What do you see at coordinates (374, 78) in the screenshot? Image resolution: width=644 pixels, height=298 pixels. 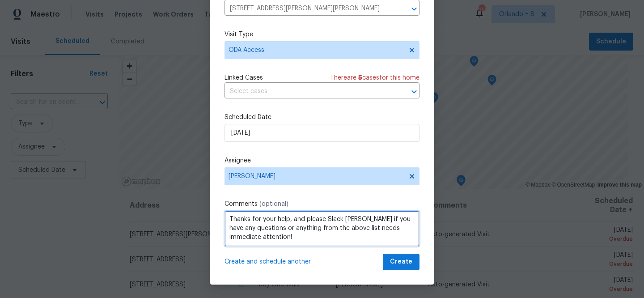 I see `span: There are case s for this home` at bounding box center [374, 78].